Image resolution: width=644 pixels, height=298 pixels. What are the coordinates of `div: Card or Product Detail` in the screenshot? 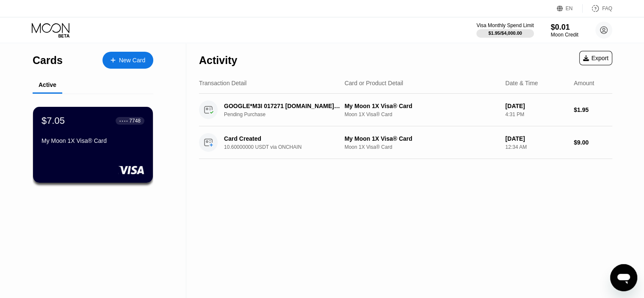 It's located at (374, 83).